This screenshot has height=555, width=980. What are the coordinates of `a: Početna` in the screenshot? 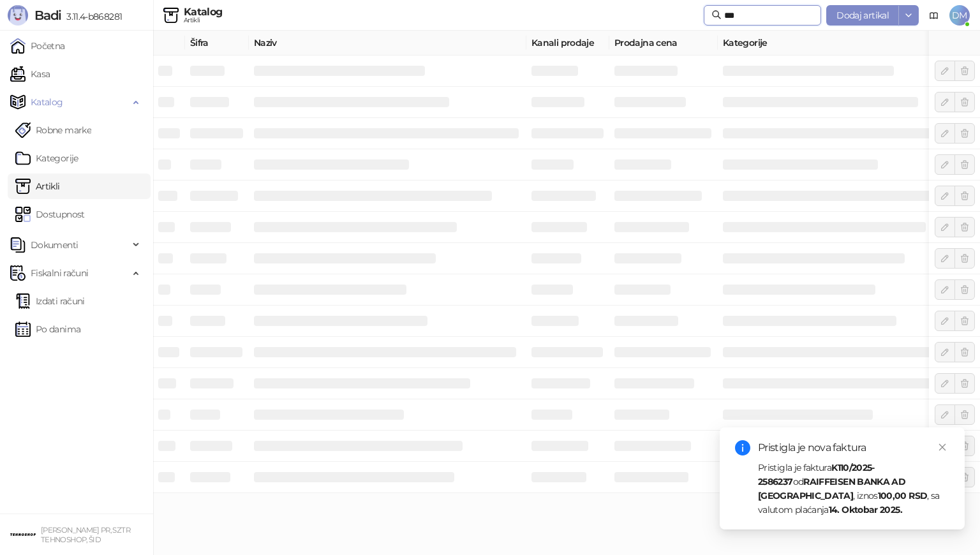 It's located at (38, 46).